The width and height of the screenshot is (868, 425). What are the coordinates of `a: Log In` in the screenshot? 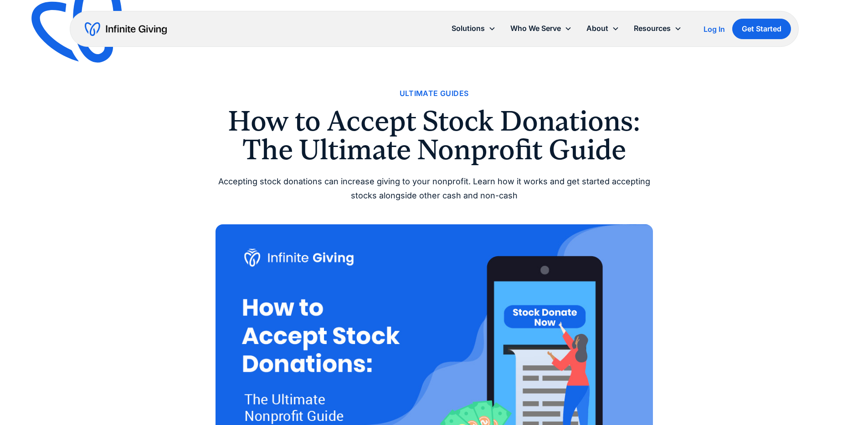 It's located at (714, 29).